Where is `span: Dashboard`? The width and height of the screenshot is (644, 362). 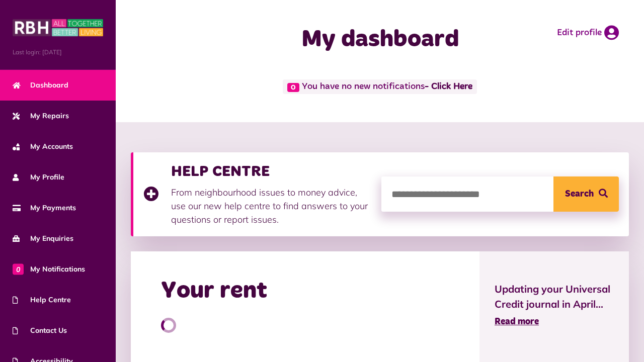 span: Dashboard is located at coordinates (40, 85).